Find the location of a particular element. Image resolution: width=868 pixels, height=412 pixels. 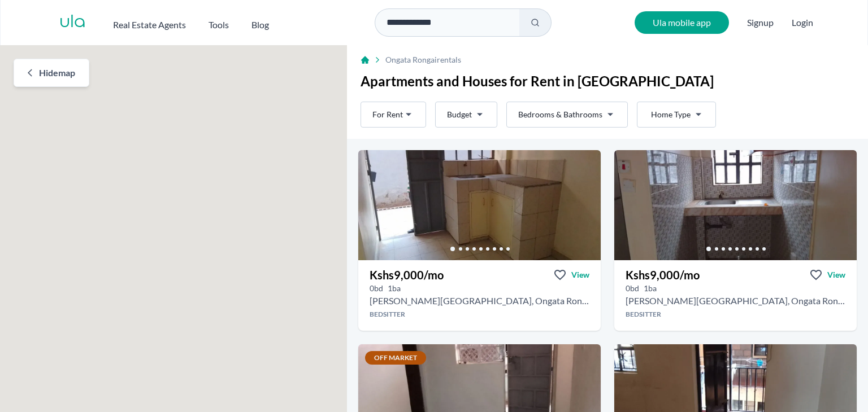

button: Budget is located at coordinates (467, 115).